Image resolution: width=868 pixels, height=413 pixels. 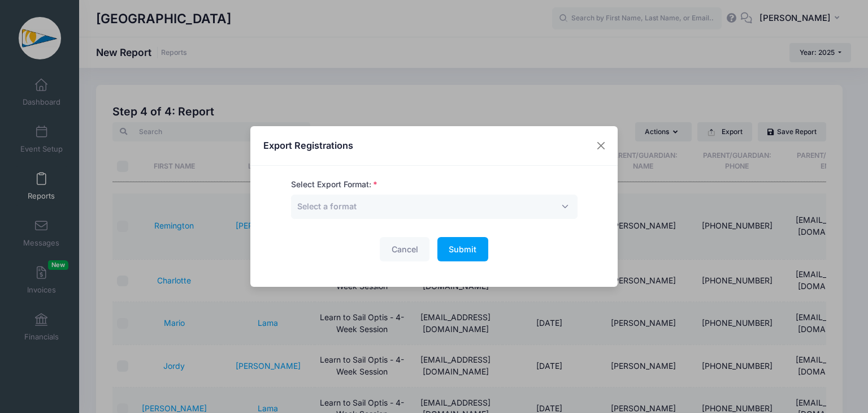 I want to click on button: Close, so click(x=601, y=146).